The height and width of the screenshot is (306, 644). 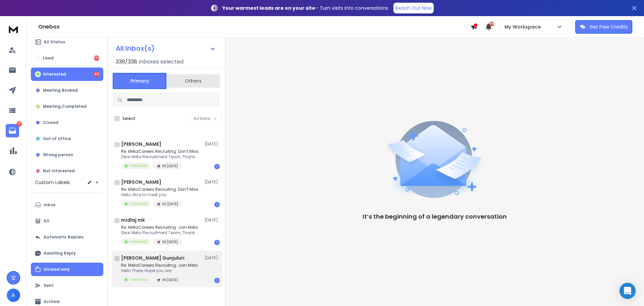 I want to click on p: 141, so click(x=19, y=124).